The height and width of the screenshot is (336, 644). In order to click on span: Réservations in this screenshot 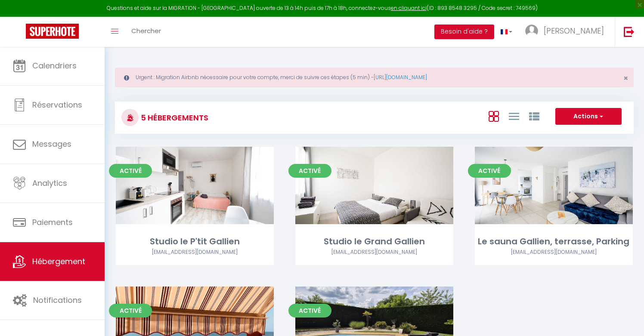, I will do `click(57, 104)`.